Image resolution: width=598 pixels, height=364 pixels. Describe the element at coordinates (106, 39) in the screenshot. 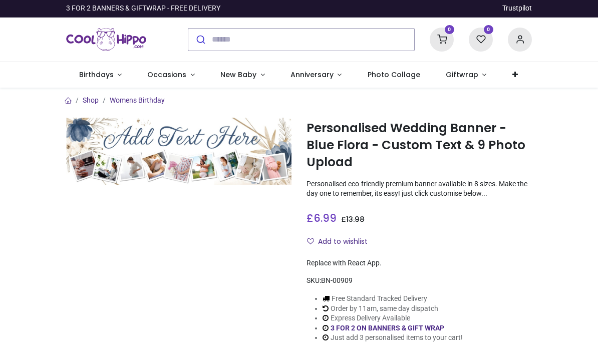

I see `span: Logo of Cool Hippo` at that location.